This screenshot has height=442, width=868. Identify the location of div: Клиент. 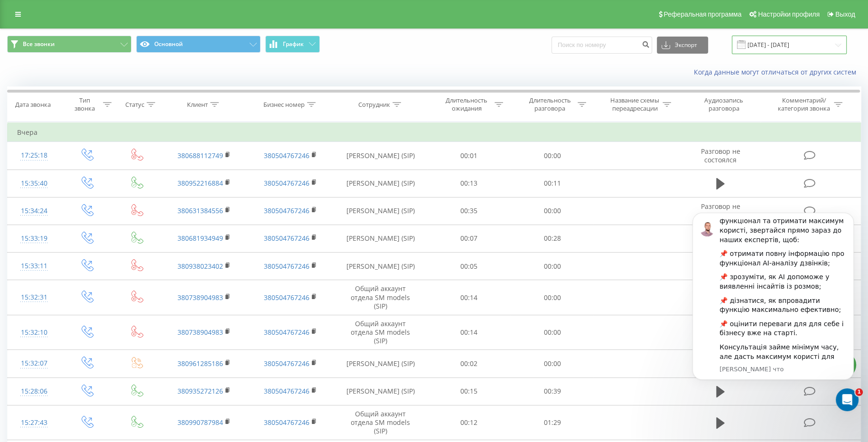
(197, 105).